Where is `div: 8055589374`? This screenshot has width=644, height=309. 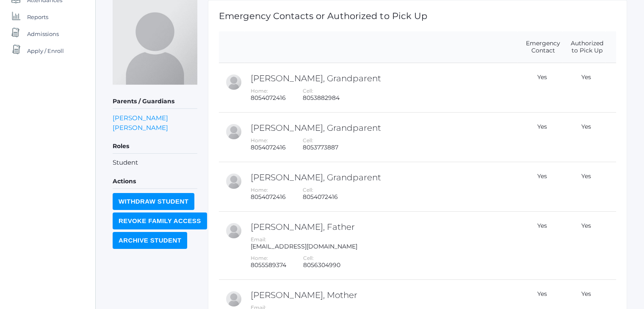 div: 8055589374 is located at coordinates (268, 265).